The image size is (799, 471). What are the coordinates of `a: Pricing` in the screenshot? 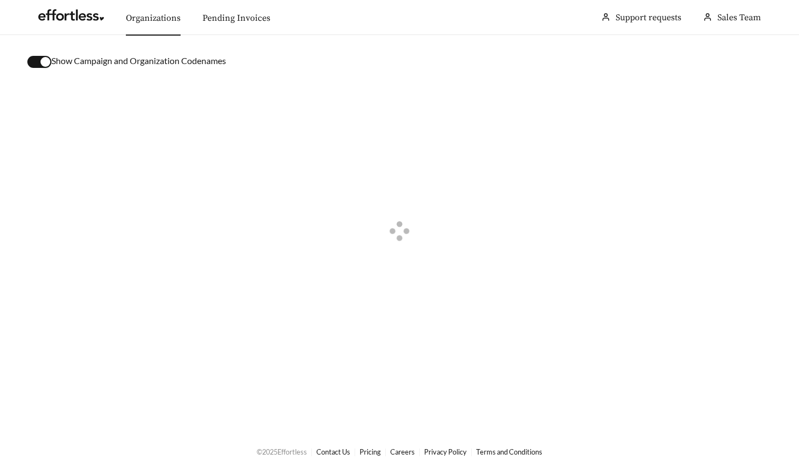 It's located at (370, 452).